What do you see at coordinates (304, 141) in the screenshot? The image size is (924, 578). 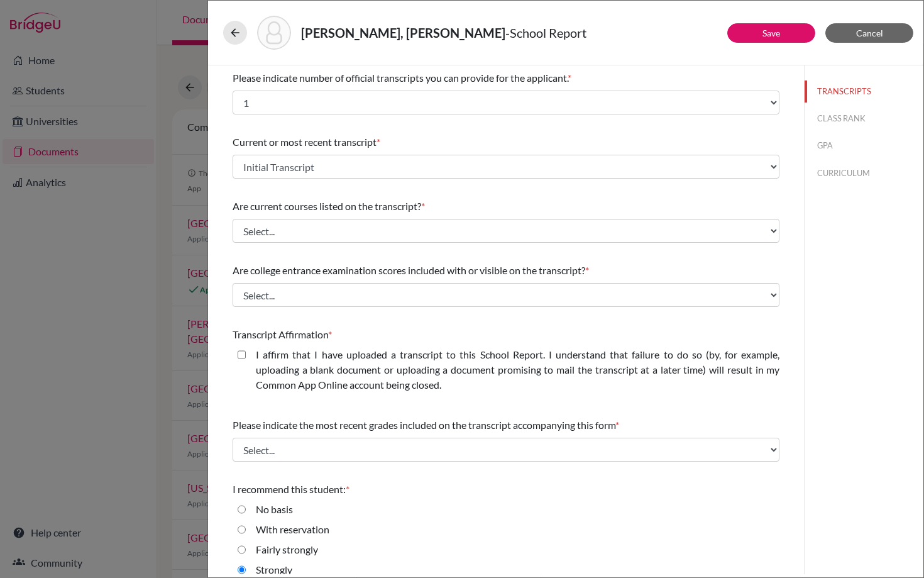 I see `span: Current or most recent transcript` at bounding box center [304, 141].